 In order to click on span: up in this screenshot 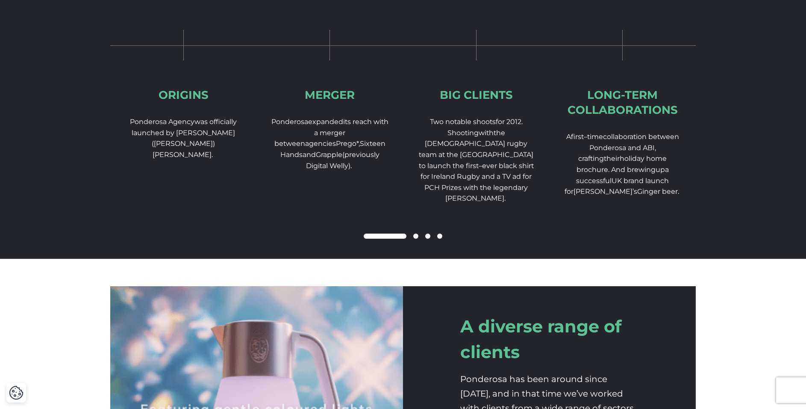, I will do `click(660, 169)`.